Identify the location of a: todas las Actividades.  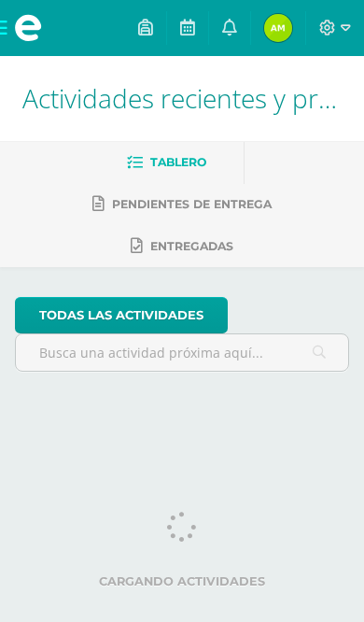
(121, 315).